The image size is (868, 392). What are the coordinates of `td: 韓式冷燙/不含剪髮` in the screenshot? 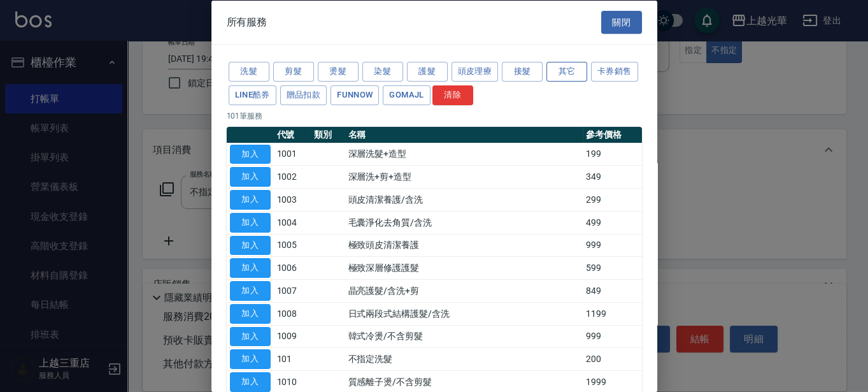 It's located at (464, 337).